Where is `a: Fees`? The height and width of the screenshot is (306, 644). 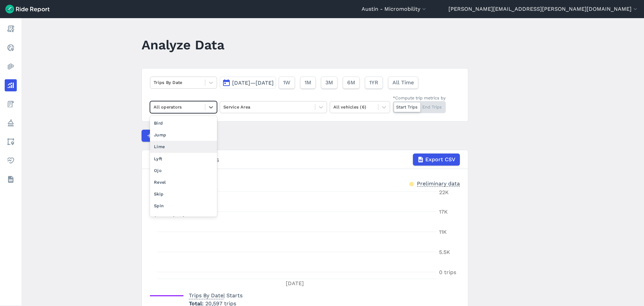
a: Fees is located at coordinates (11, 104).